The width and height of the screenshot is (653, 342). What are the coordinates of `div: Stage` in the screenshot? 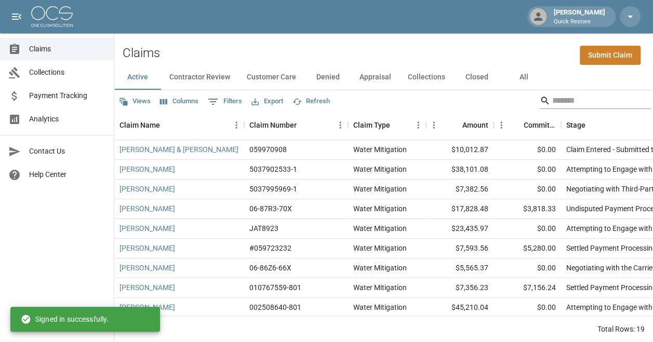 It's located at (576, 125).